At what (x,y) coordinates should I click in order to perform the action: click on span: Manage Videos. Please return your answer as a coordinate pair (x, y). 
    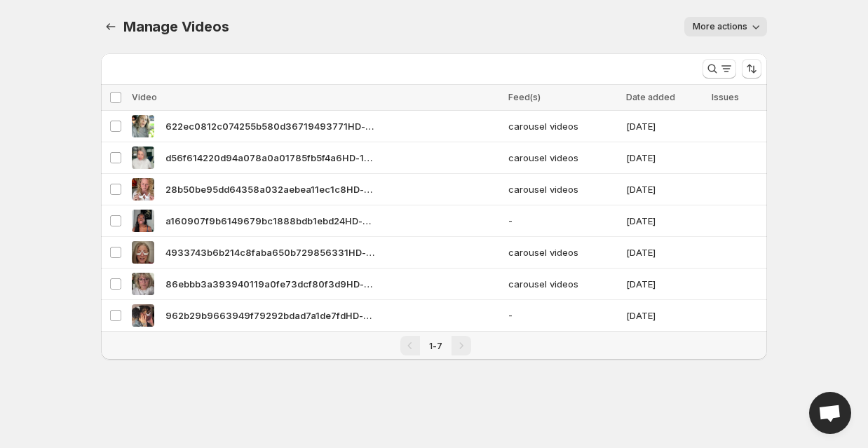
    Looking at the image, I should click on (176, 27).